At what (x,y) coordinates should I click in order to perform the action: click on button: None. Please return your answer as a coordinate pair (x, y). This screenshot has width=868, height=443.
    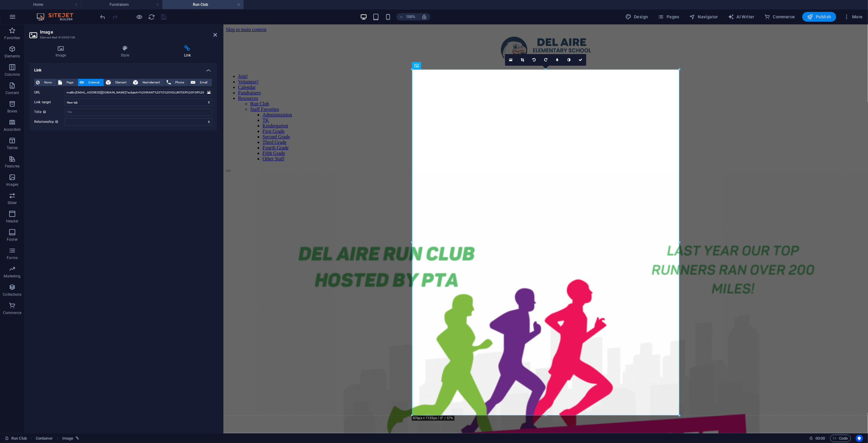
    Looking at the image, I should click on (45, 83).